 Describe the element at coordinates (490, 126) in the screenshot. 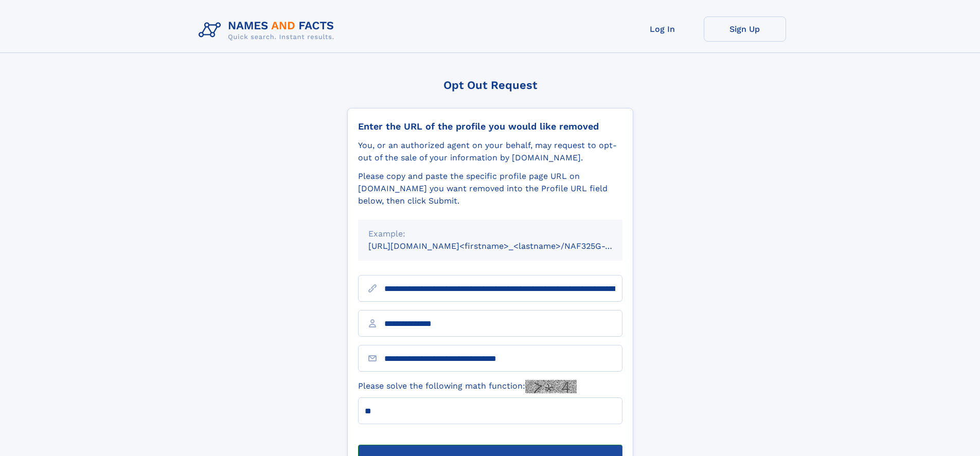

I see `div: Enter the URL of the profile you would like removed` at that location.